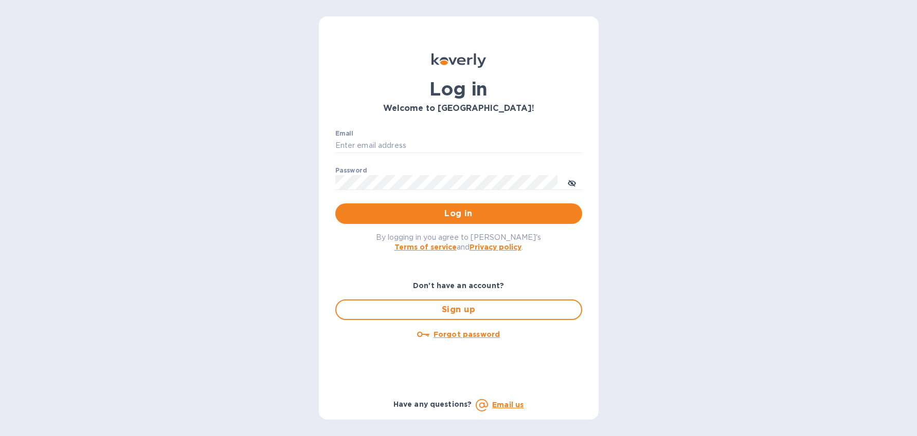 The image size is (917, 436). What do you see at coordinates (459, 214) in the screenshot?
I see `button: Log in` at bounding box center [459, 214].